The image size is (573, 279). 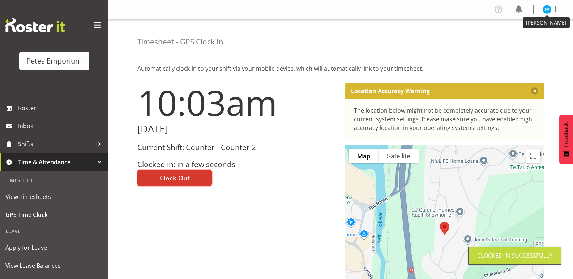 I want to click on span: Feedback, so click(x=566, y=135).